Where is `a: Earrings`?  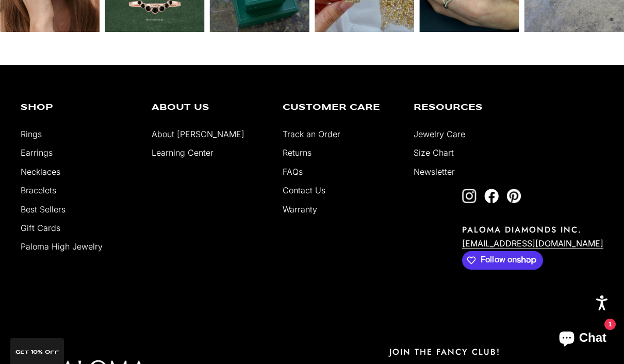
a: Earrings is located at coordinates (37, 152).